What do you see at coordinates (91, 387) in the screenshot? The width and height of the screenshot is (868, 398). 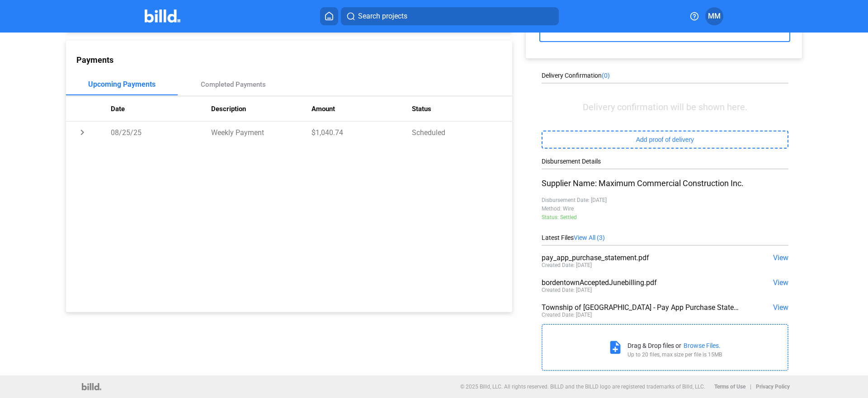 I see `img: logo` at bounding box center [91, 387].